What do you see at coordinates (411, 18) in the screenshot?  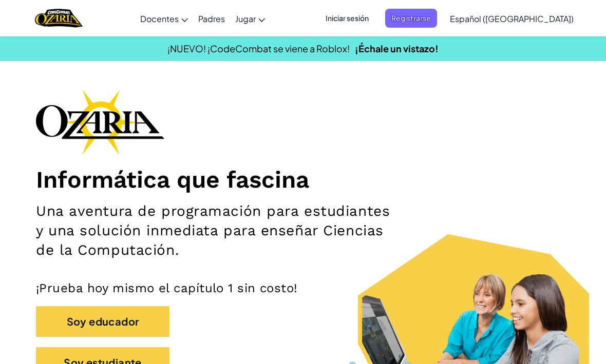 I see `button: Registrarse` at bounding box center [411, 18].